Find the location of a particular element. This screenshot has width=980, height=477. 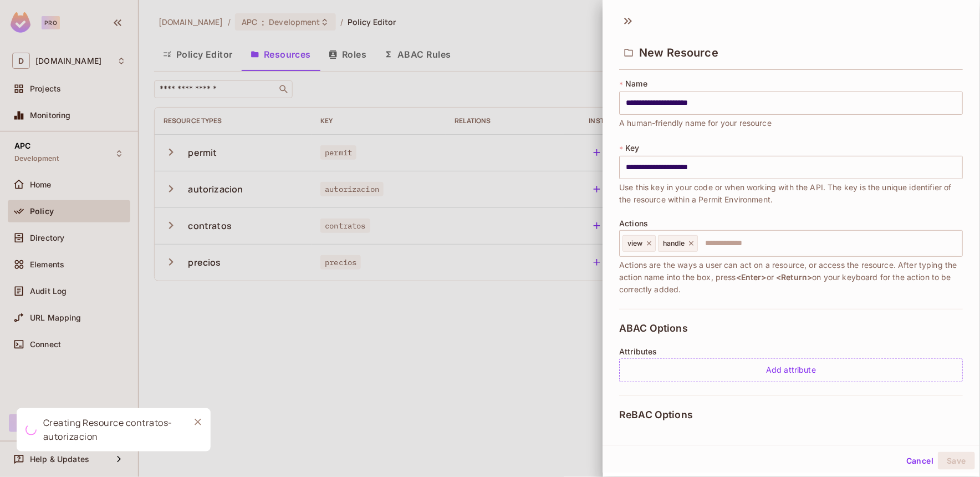

span: view is located at coordinates (636, 243).